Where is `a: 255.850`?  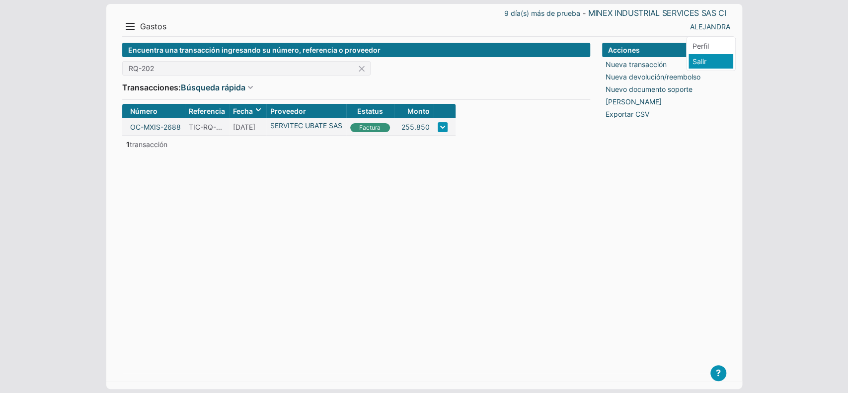 a: 255.850 is located at coordinates (415, 127).